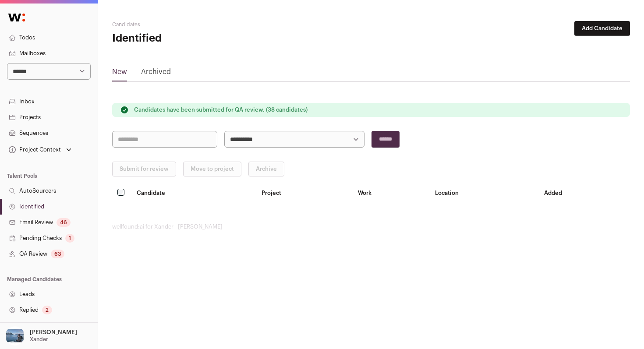 This screenshot has width=644, height=349. What do you see at coordinates (199, 39) in the screenshot?
I see `h1: Identified` at bounding box center [199, 39].